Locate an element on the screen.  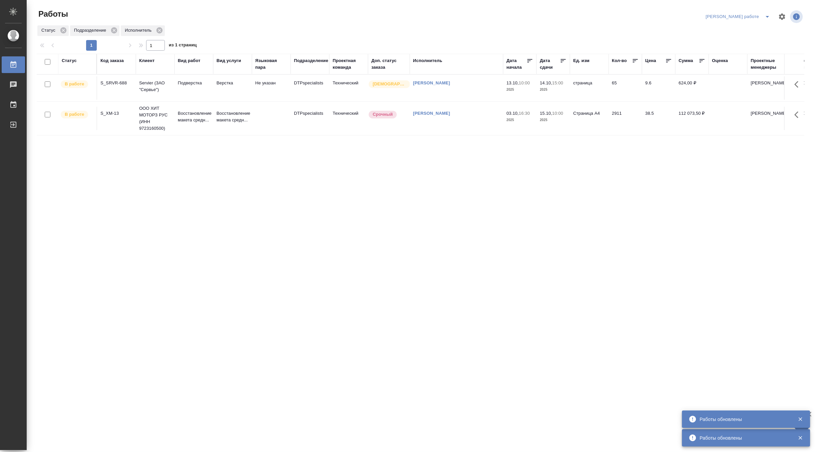
p: ООО ХИТ МОТОРЗ РУС (ИНН 9723160500) is located at coordinates (155, 119).